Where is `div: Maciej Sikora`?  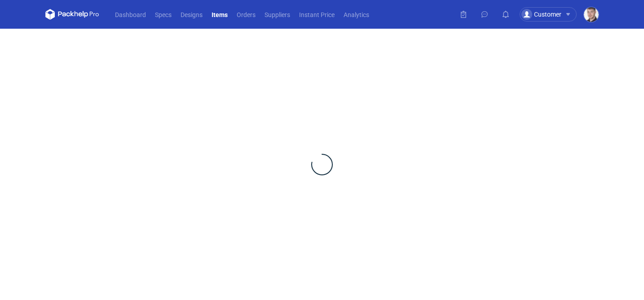
div: Maciej Sikora is located at coordinates (591, 14).